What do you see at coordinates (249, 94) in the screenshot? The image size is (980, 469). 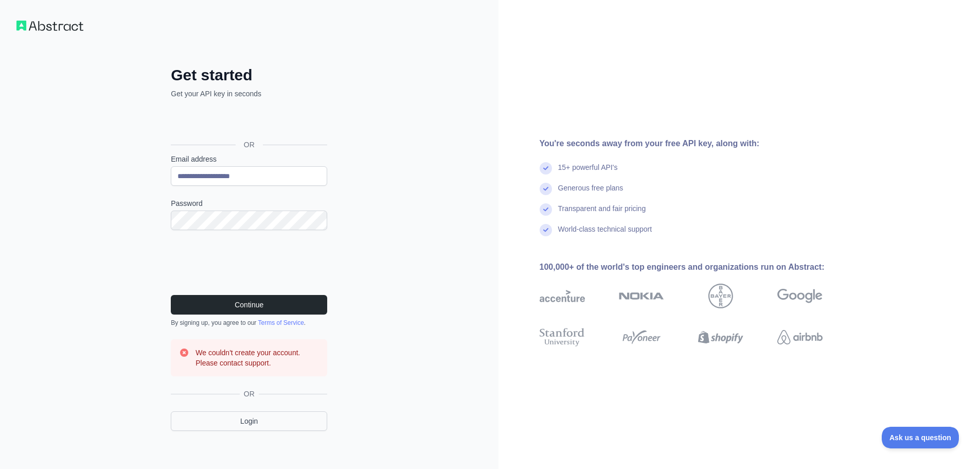 I see `p: Get your API key in seconds` at bounding box center [249, 94].